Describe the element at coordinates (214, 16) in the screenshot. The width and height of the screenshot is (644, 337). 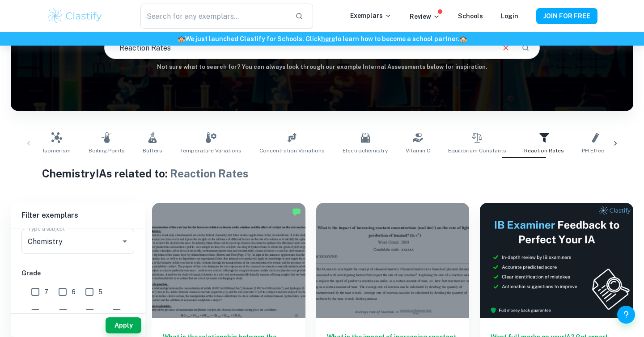
I see `input: Search for any exemplars...` at that location.